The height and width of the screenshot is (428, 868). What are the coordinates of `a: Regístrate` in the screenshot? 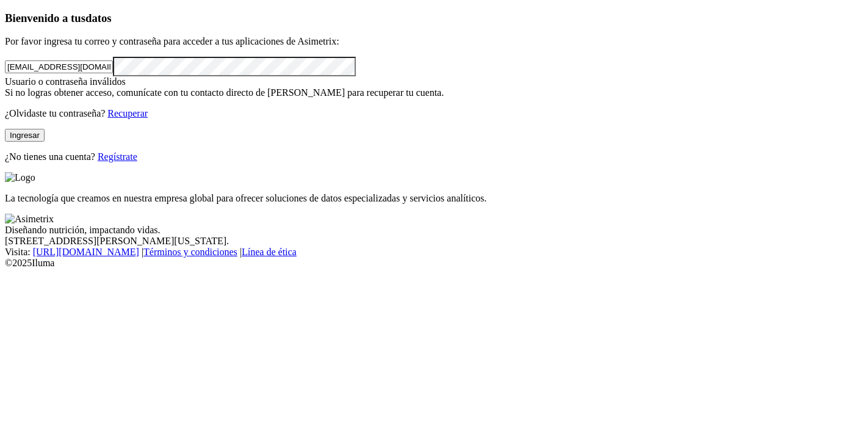 It's located at (117, 156).